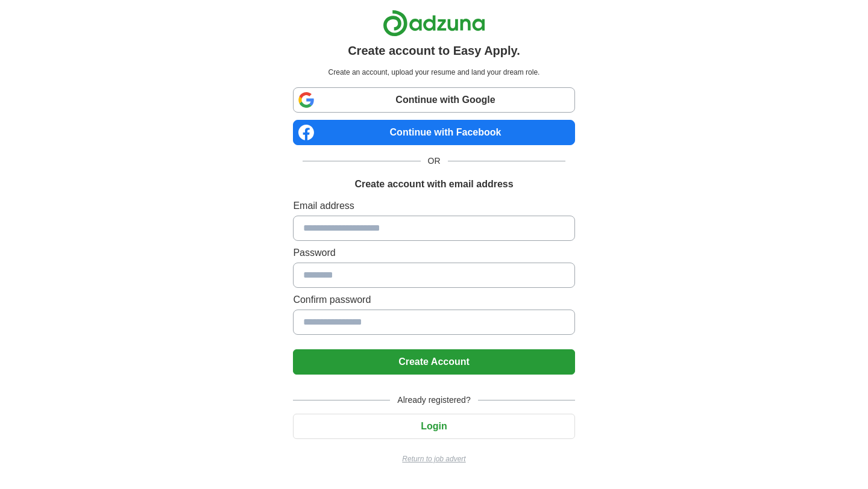 The image size is (868, 489). Describe the element at coordinates (434, 362) in the screenshot. I see `button: Create Account` at that location.